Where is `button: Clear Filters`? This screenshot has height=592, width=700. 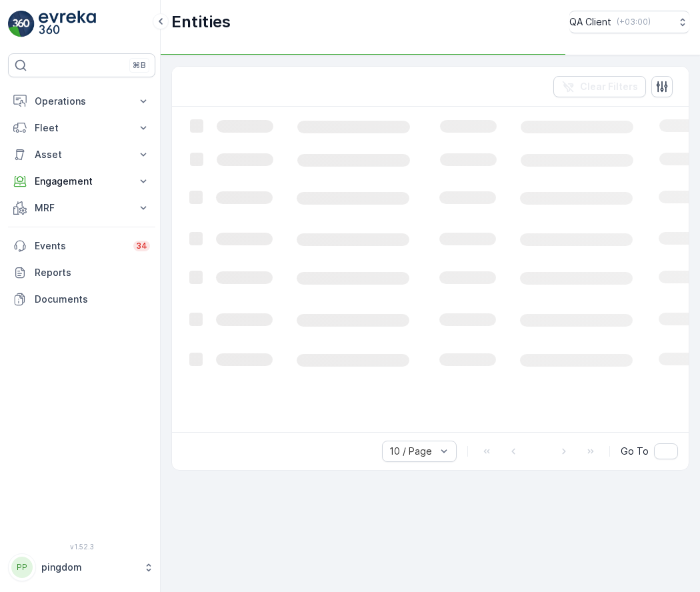 button: Clear Filters is located at coordinates (600, 86).